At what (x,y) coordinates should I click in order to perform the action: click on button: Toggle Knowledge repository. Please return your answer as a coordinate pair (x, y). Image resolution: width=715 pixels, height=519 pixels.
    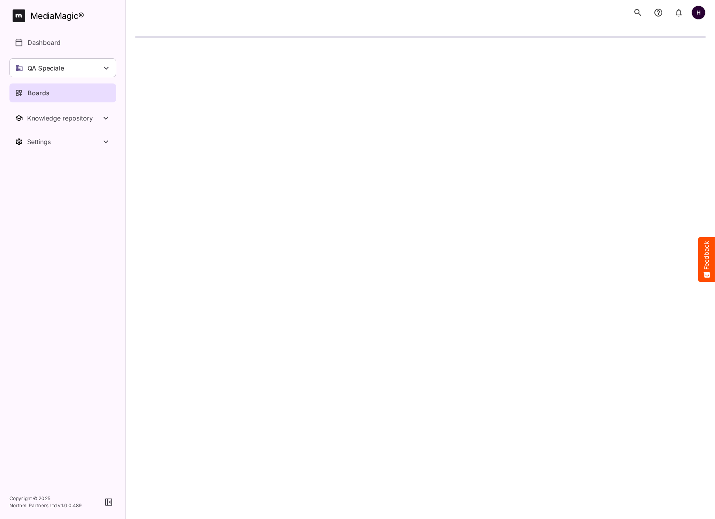
    Looking at the image, I should click on (63, 118).